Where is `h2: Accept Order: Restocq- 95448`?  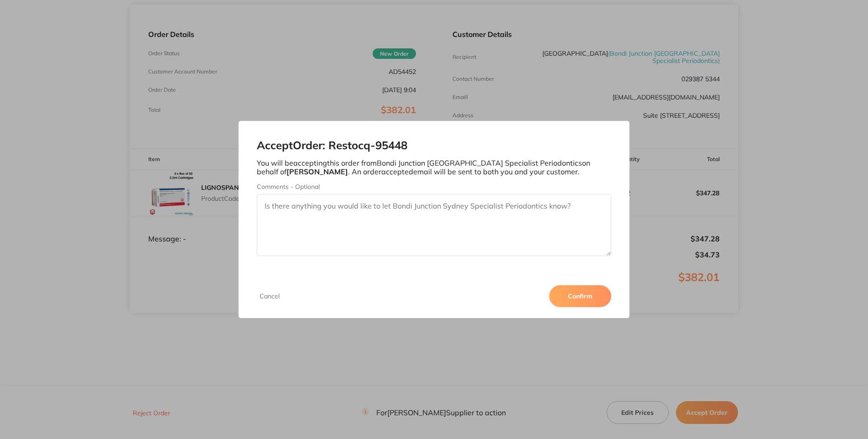
h2: Accept Order: Restocq- 95448 is located at coordinates (434, 146).